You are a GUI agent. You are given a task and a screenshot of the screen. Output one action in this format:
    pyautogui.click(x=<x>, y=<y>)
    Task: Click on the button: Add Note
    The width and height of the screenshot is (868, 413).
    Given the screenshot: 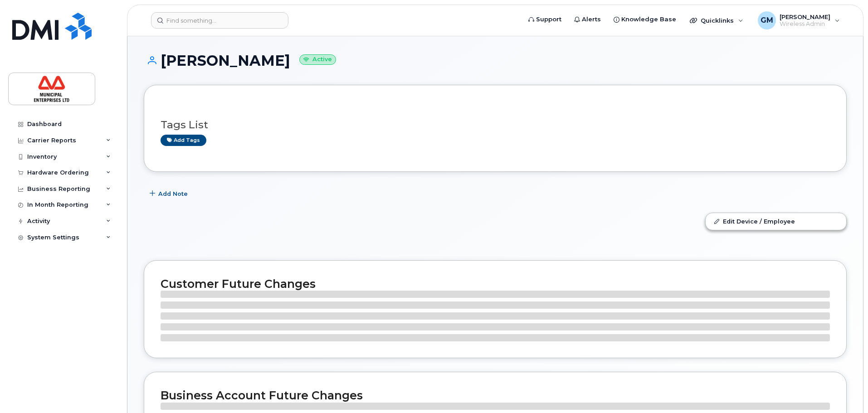 What is the action you would take?
    pyautogui.click(x=170, y=194)
    